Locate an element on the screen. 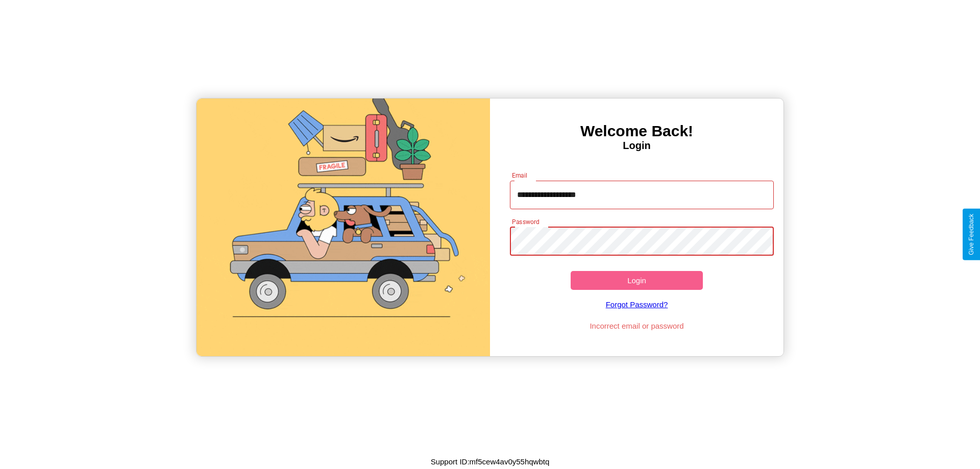 This screenshot has height=469, width=980. button: Login is located at coordinates (636, 280).